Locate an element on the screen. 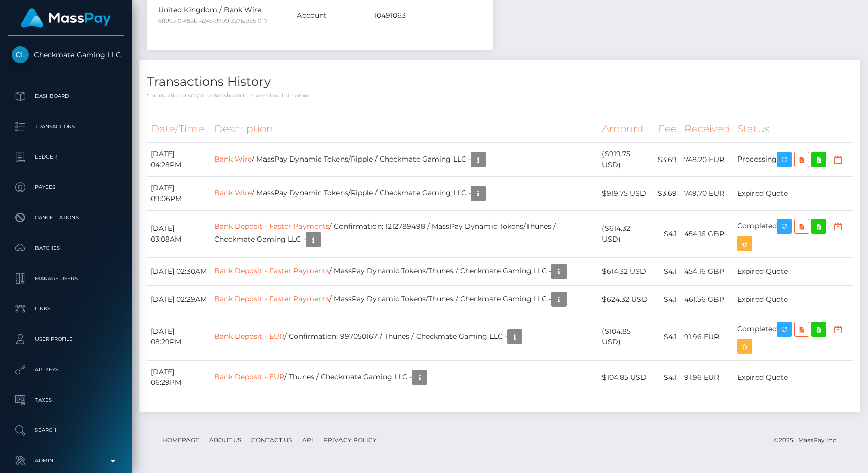 The width and height of the screenshot is (868, 473). th: Description is located at coordinates (404, 128).